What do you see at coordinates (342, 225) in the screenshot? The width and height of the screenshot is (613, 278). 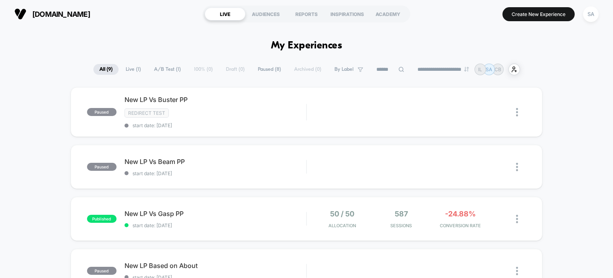 I see `span: Allocation` at bounding box center [342, 225].